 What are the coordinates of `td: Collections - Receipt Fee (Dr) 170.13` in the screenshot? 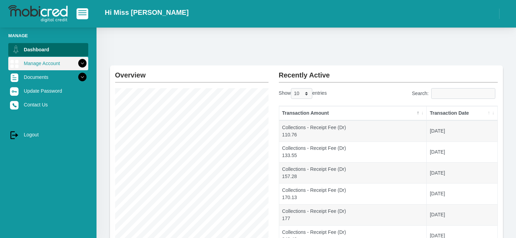 It's located at (353, 194).